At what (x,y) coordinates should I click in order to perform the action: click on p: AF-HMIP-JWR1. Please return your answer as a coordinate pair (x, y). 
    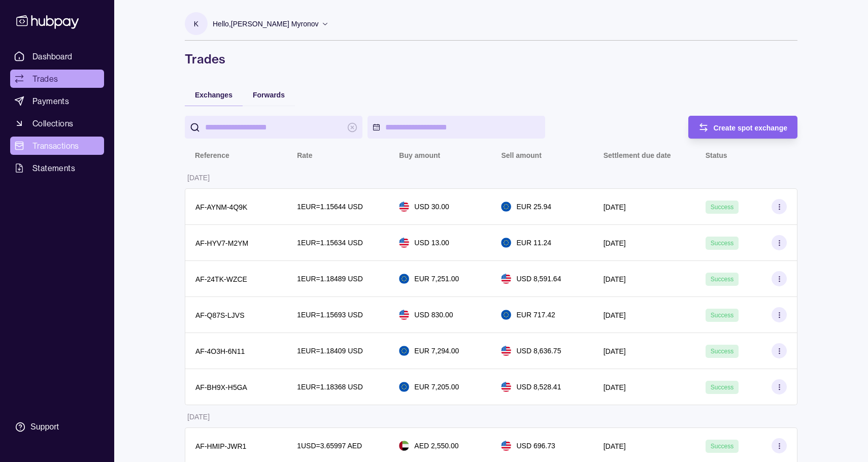
    Looking at the image, I should click on (221, 447).